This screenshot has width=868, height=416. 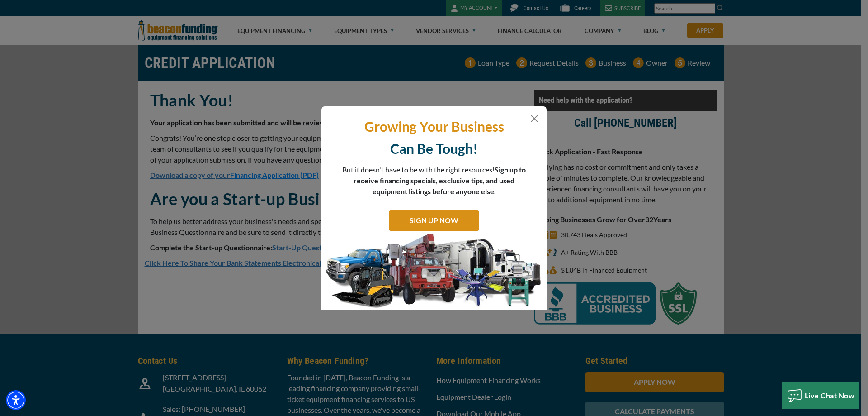 What do you see at coordinates (434, 148) in the screenshot?
I see `p: Can Be Tough!` at bounding box center [434, 148].